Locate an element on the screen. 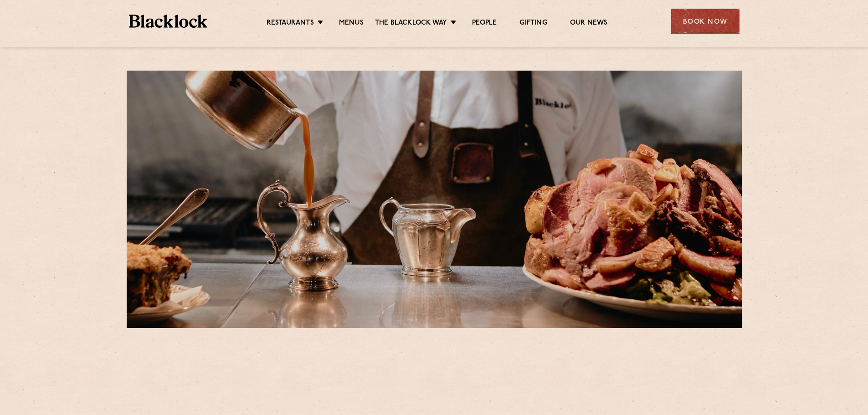 This screenshot has width=868, height=415. a: The Blacklock Way is located at coordinates (411, 24).